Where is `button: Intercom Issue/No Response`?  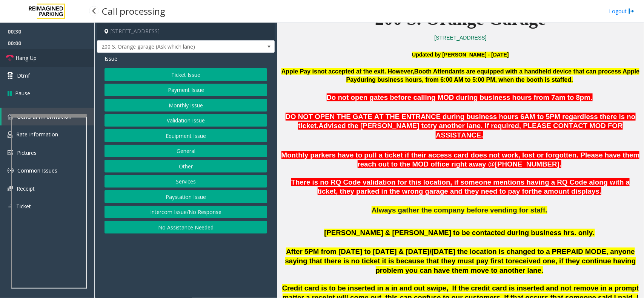
button: Intercom Issue/No Response is located at coordinates (186, 212).